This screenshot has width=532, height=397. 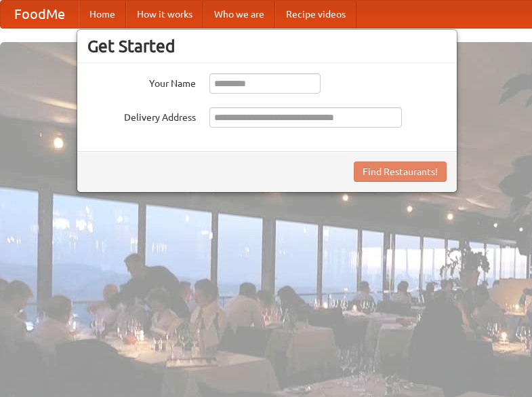 I want to click on a: Who we are, so click(x=239, y=15).